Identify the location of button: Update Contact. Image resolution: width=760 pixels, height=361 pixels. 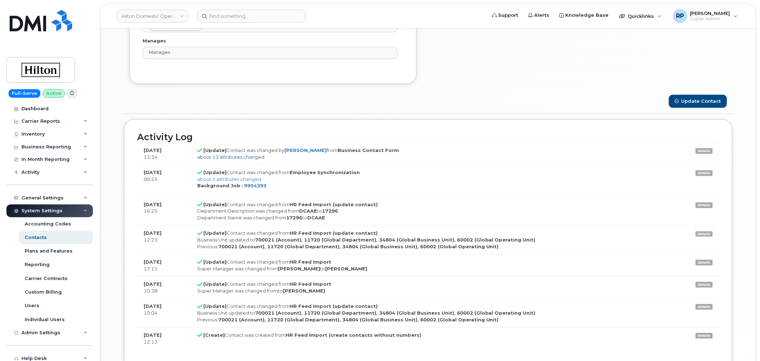
(698, 101).